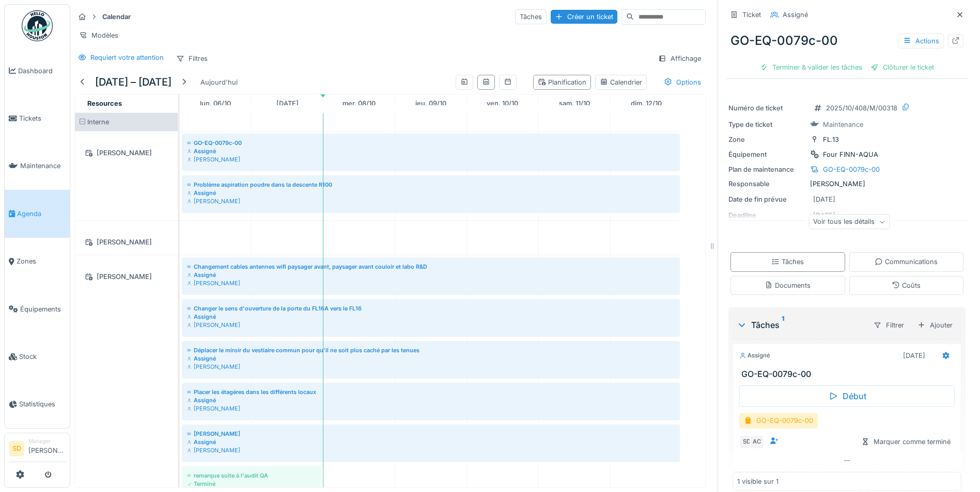 The image size is (980, 492). I want to click on div: Déplacer le miroir du vestiaire commun pour qu'il ne soit plus caché par les tenues, so click(431, 350).